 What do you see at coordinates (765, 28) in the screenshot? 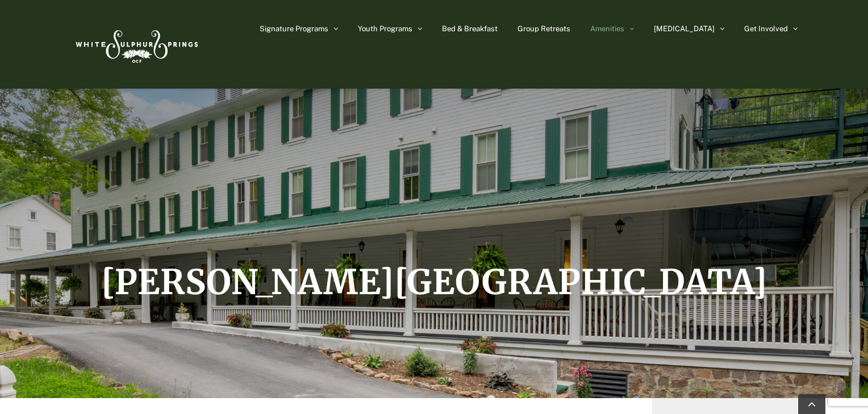
I see `span: Get Involved` at bounding box center [765, 28].